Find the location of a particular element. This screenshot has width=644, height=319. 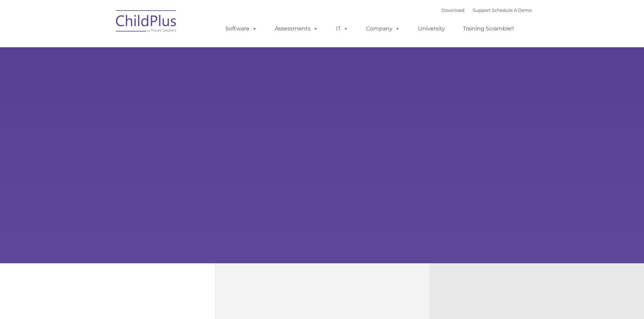

a: Company is located at coordinates (383, 29).